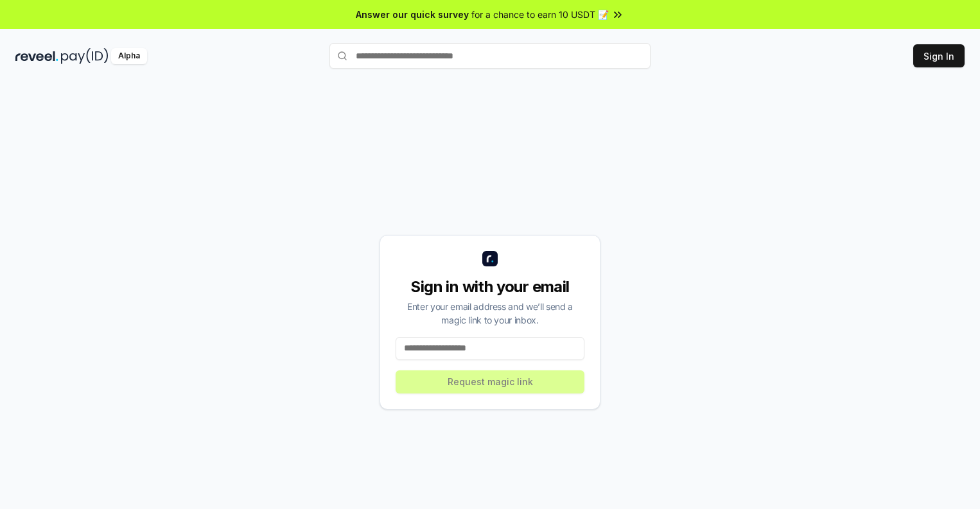 The width and height of the screenshot is (980, 509). Describe the element at coordinates (490, 287) in the screenshot. I see `div: Sign in with your email` at that location.